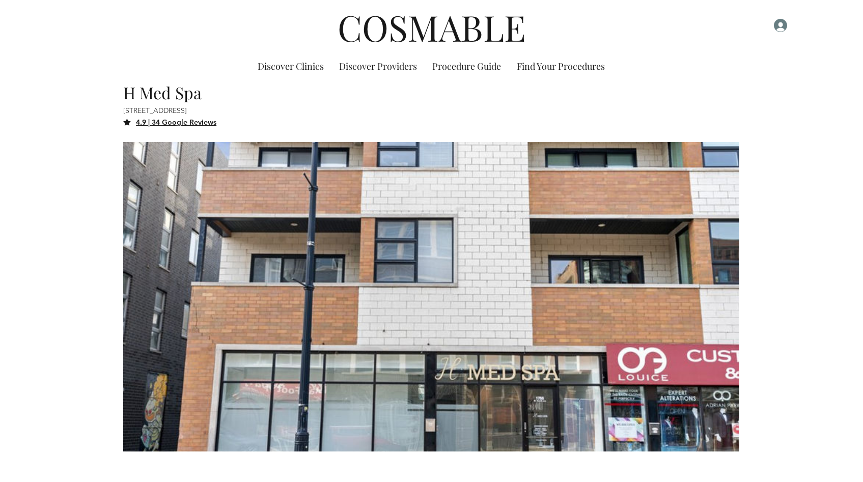 This screenshot has height=482, width=863. Describe the element at coordinates (466, 66) in the screenshot. I see `p: Procedure Guide` at that location.